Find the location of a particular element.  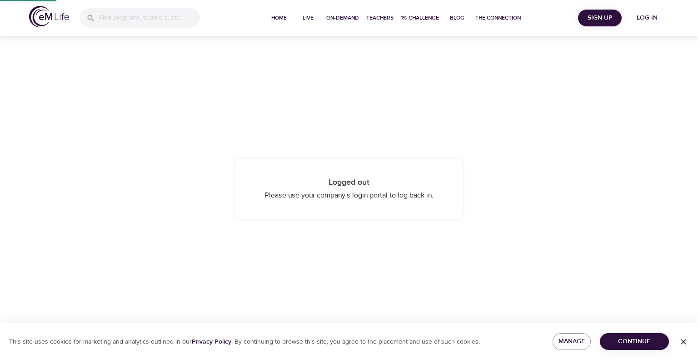

span: Continue is located at coordinates (634, 341).